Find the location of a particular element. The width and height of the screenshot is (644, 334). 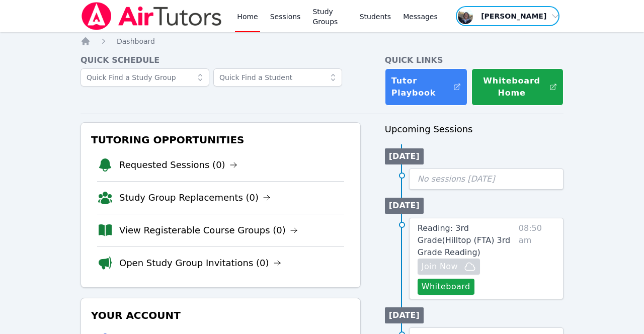

span: Messages is located at coordinates (420, 16).